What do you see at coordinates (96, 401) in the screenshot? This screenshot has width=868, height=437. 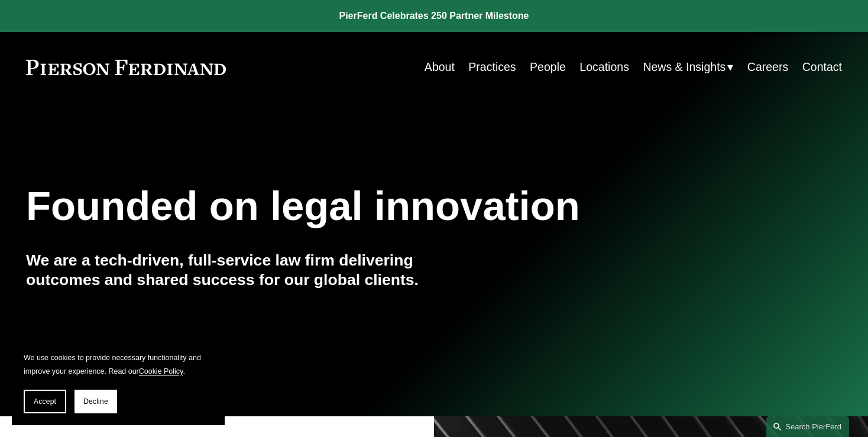 I see `button: Decline` at bounding box center [96, 401].